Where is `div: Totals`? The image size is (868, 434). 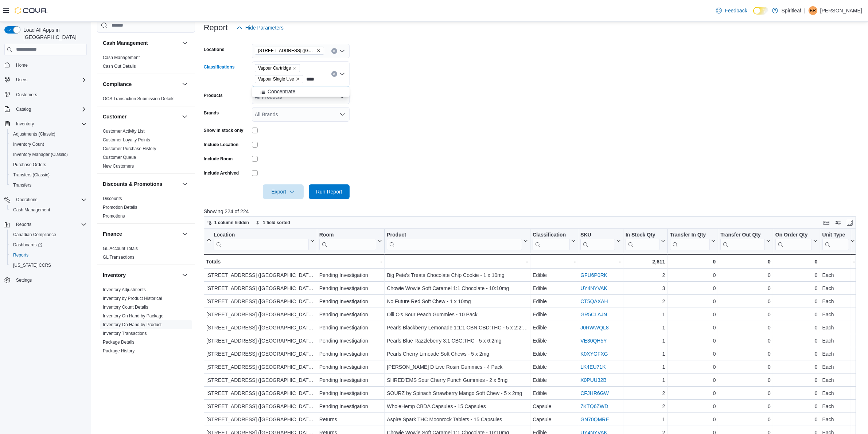
div: Totals is located at coordinates (260, 262).